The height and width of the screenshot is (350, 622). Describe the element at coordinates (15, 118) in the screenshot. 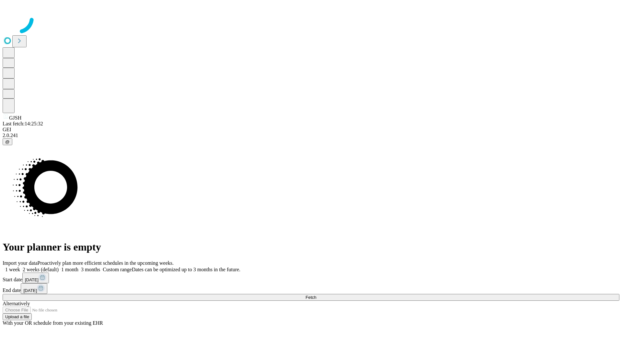

I see `span: GJSH` at that location.